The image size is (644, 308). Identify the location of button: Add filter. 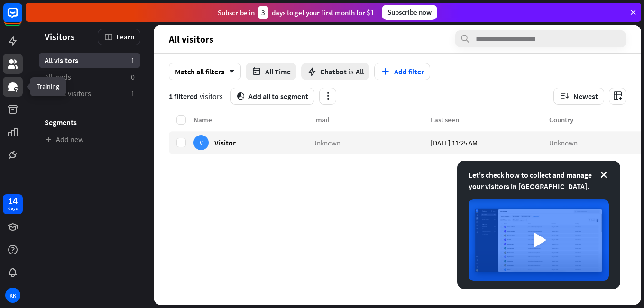
(402, 71).